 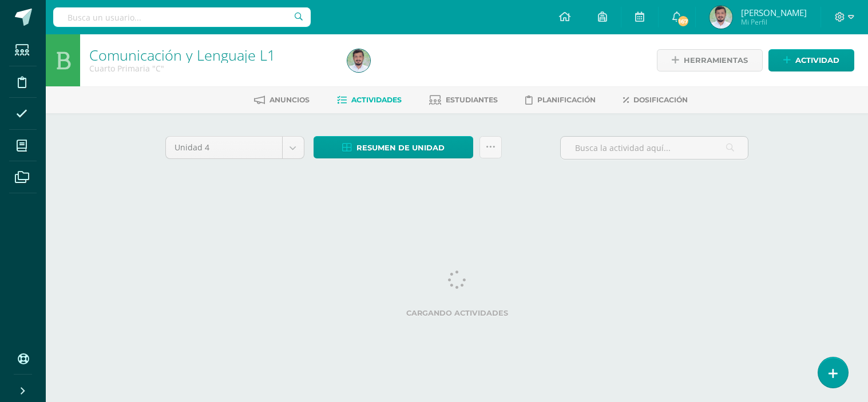 What do you see at coordinates (182, 55) in the screenshot?
I see `a: Comunicación y Lenguaje L1` at bounding box center [182, 55].